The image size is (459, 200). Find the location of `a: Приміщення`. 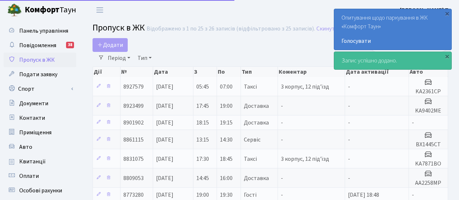

a: Приміщення is located at coordinates (40, 132).